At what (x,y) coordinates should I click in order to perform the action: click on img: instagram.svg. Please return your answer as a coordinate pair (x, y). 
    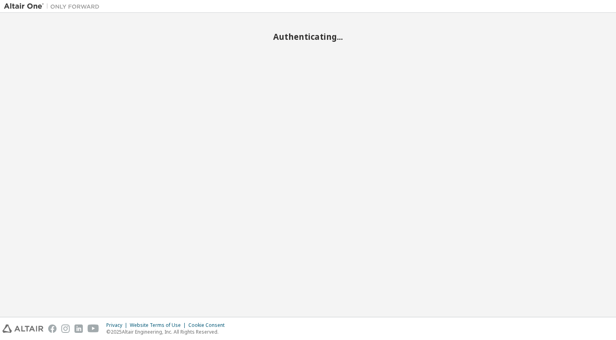
    Looking at the image, I should click on (65, 329).